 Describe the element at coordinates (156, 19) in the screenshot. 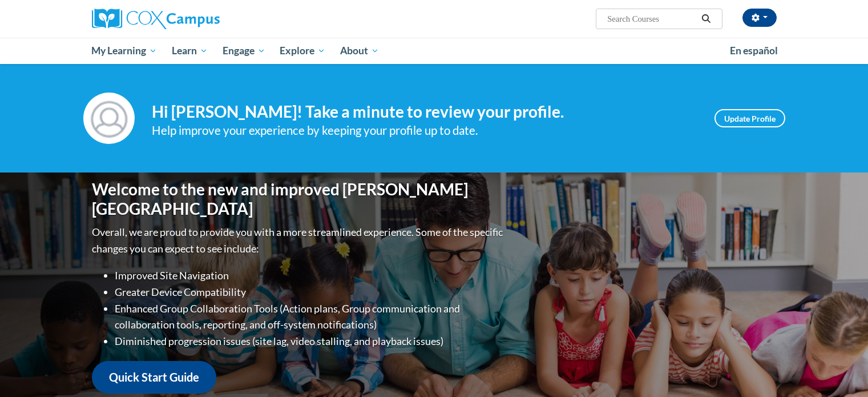

I see `img: Cox Campus` at that location.